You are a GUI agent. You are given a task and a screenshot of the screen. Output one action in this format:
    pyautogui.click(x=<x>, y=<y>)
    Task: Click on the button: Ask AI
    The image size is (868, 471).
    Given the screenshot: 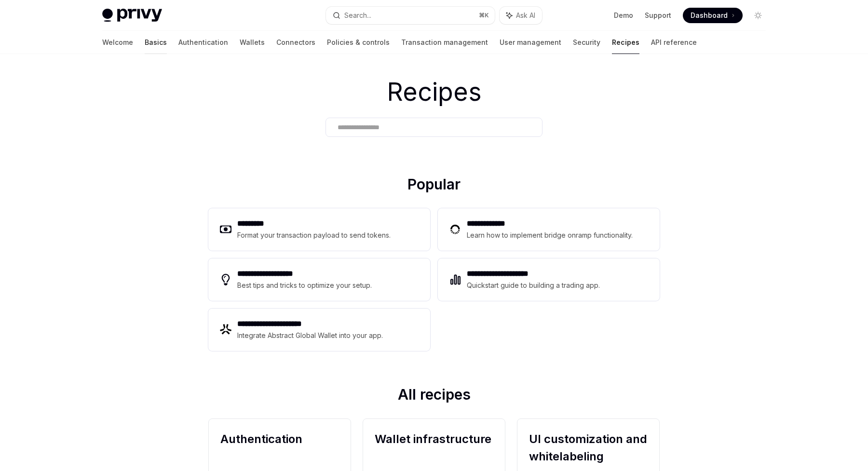 What is the action you would take?
    pyautogui.click(x=520, y=15)
    